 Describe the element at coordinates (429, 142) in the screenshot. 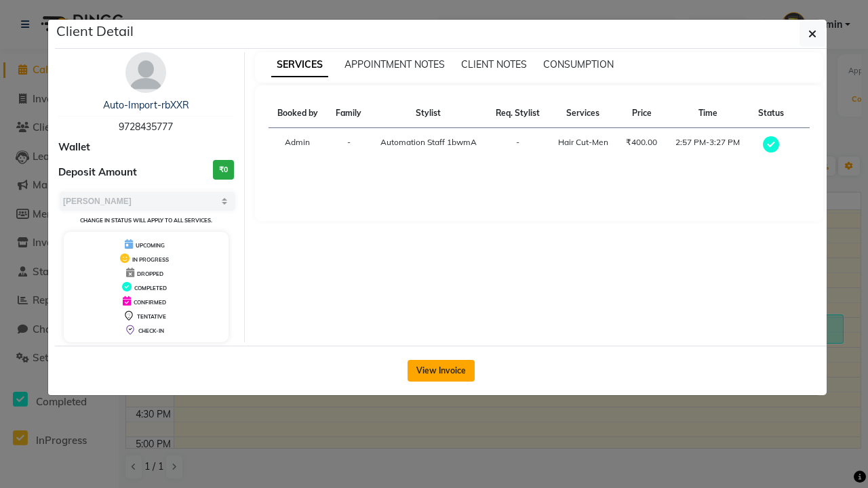

I see `span: Automation Staff 1bwmA` at that location.